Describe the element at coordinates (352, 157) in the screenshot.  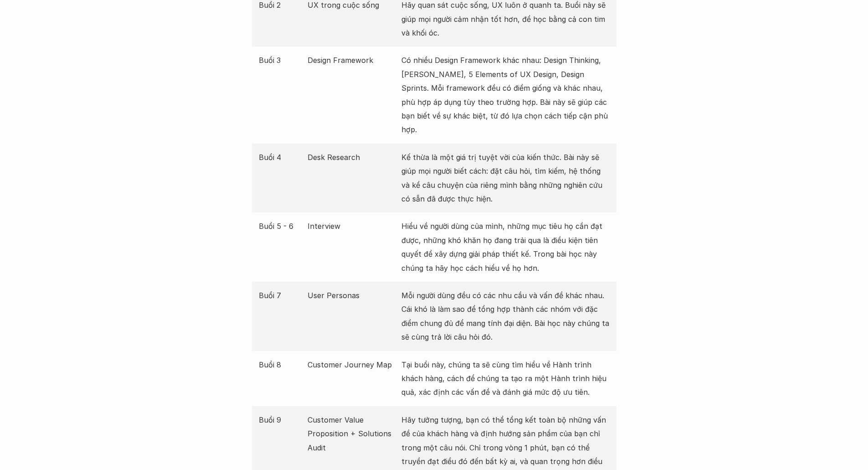
I see `p: Desk Research` at that location.